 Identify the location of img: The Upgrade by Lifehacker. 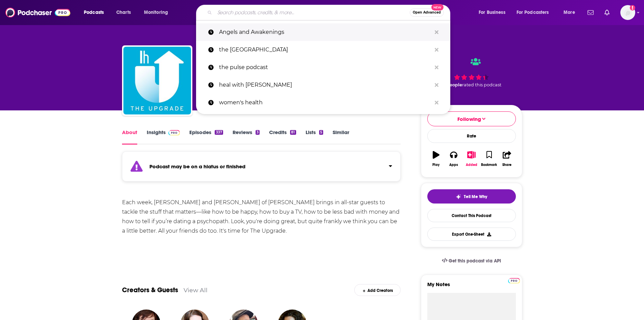
(157, 81).